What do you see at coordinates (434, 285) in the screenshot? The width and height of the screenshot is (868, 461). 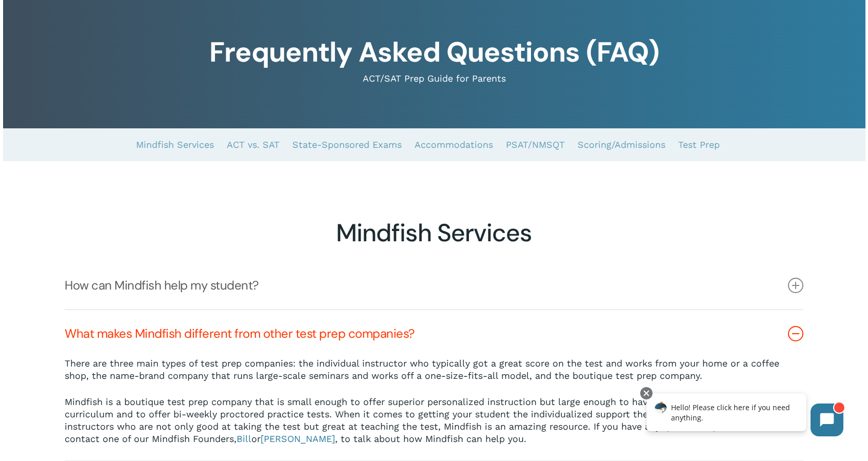 I see `a: How can Mindfish help my student?` at bounding box center [434, 285].